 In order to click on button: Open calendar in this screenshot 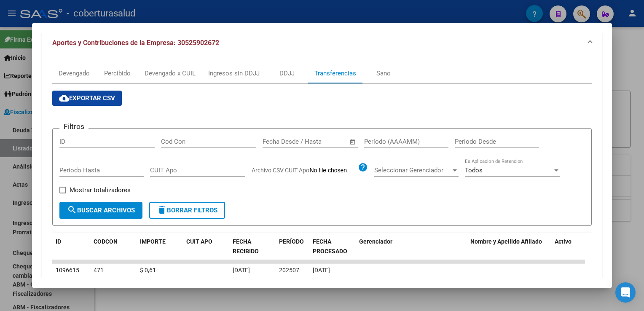, I will do `click(352, 142)`.